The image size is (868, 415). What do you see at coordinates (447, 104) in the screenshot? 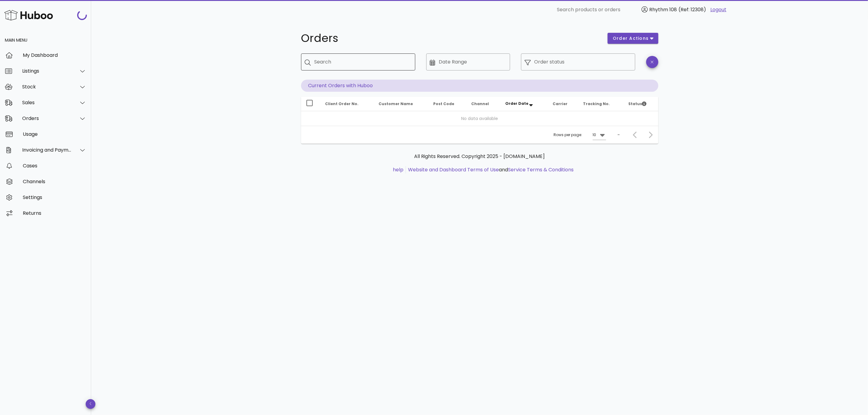
I see `th: Post Code` at bounding box center [447, 104].